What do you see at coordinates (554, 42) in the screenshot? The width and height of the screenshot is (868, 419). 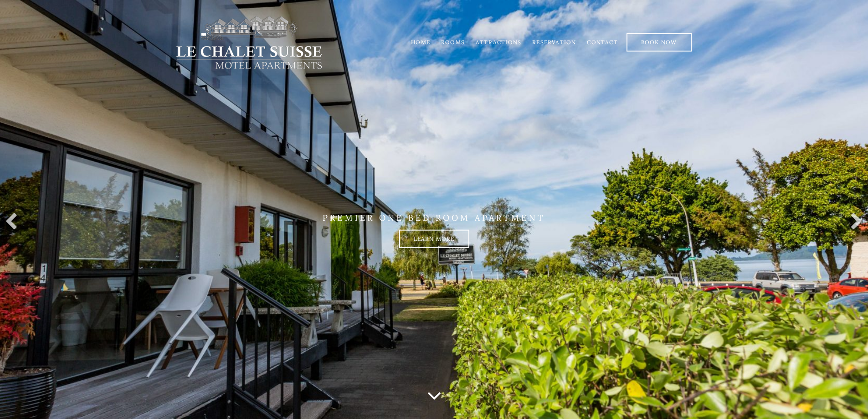 I see `a: Reservation` at bounding box center [554, 42].